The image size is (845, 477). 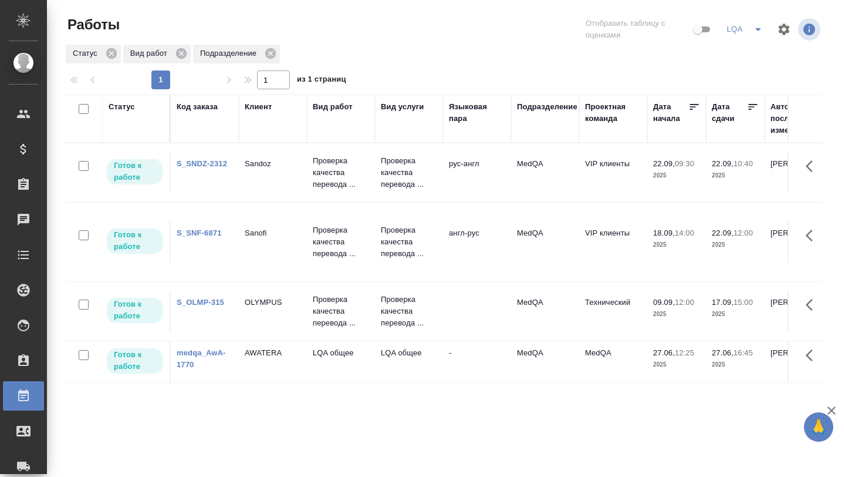 What do you see at coordinates (322, 80) in the screenshot?
I see `span: из 1 страниц` at bounding box center [322, 80].